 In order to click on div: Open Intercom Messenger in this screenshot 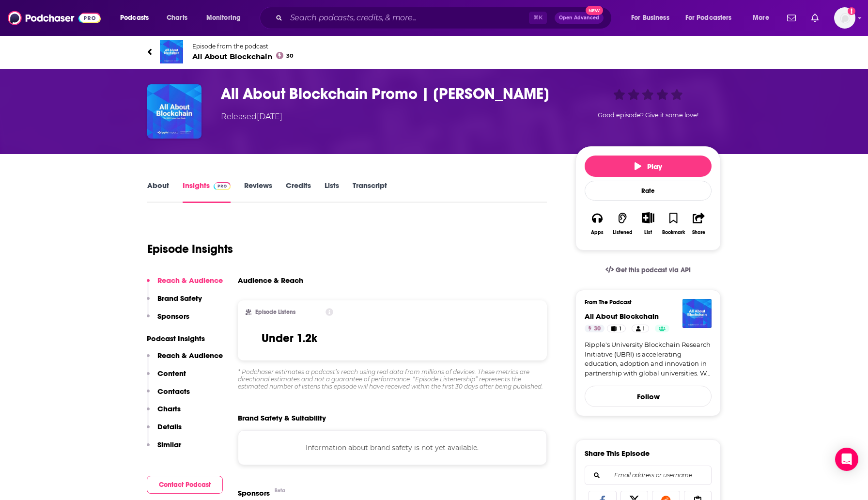, I will do `click(847, 459)`.